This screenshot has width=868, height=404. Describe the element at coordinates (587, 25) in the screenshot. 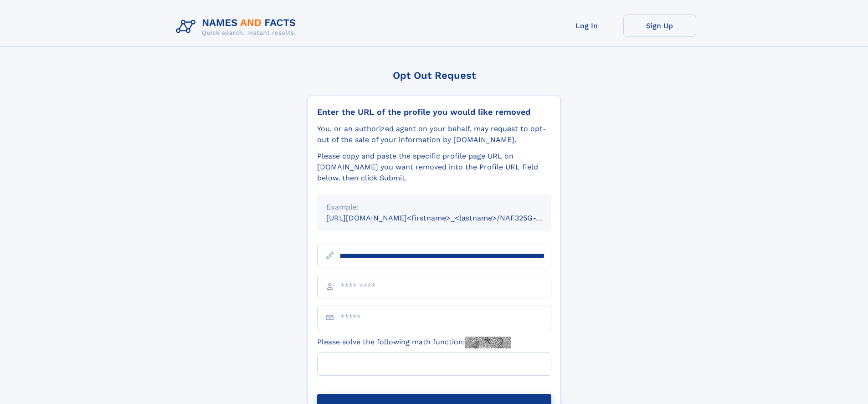

I see `a: Log In` at that location.